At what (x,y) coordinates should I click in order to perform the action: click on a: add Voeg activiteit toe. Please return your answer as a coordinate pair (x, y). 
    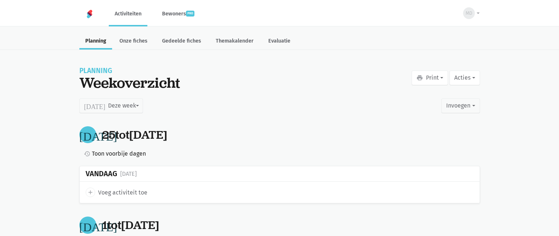
    Looking at the image, I should click on (117, 193).